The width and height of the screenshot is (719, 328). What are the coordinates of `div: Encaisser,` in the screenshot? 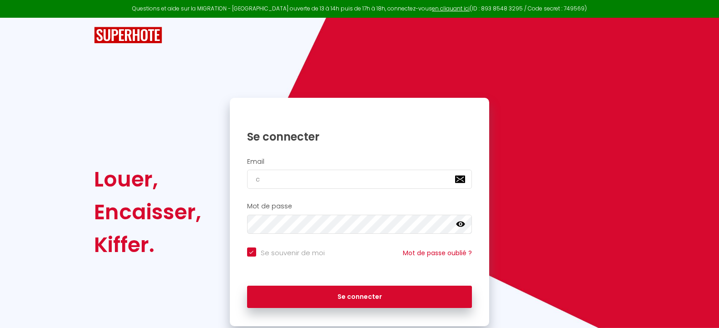 It's located at (148, 212).